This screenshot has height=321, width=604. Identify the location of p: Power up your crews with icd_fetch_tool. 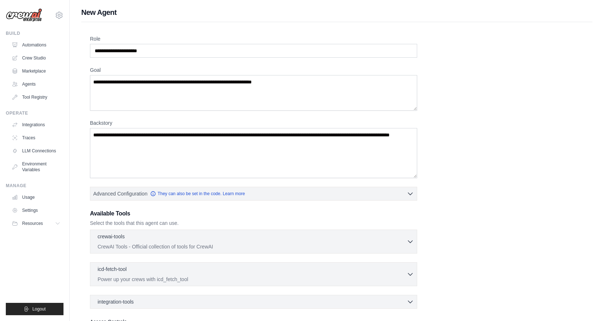
(252, 279).